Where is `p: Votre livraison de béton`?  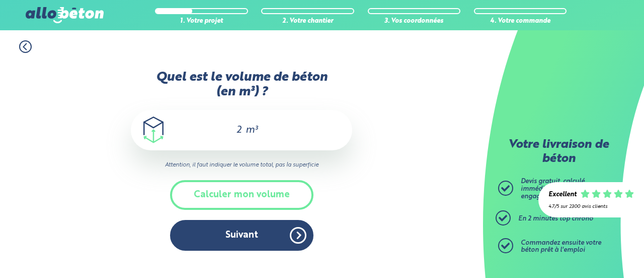 p: Votre livraison de béton is located at coordinates (559, 152).